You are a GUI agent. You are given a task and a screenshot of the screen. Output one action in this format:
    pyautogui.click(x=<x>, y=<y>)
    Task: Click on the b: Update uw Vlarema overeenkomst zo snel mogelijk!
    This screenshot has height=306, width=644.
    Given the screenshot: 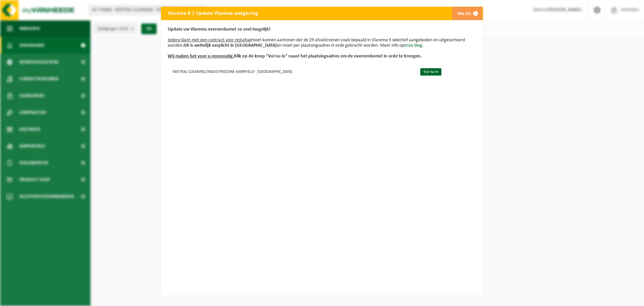 What is the action you would take?
    pyautogui.click(x=219, y=30)
    